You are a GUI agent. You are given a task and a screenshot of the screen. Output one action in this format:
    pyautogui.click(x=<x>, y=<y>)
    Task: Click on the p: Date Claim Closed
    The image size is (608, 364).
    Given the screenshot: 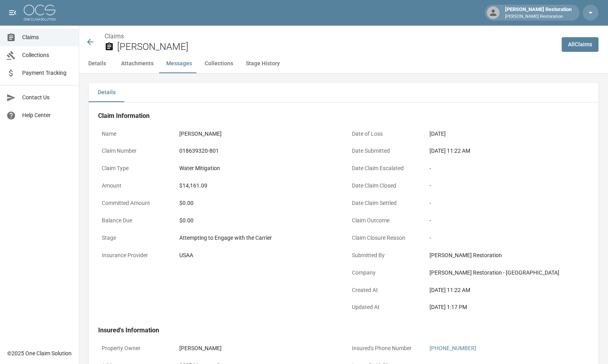 What is the action you would take?
    pyautogui.click(x=384, y=186)
    